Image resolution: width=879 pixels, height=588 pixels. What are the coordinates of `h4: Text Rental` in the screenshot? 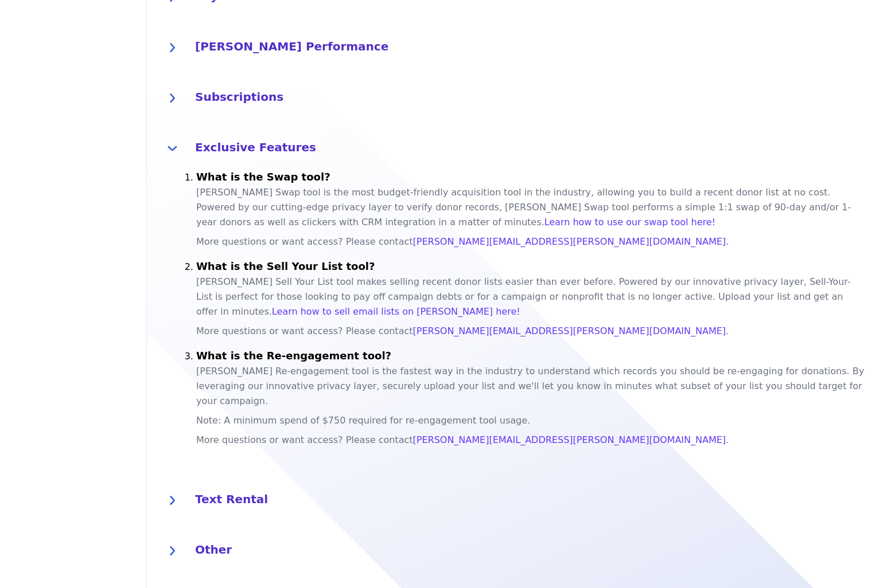 It's located at (530, 498).